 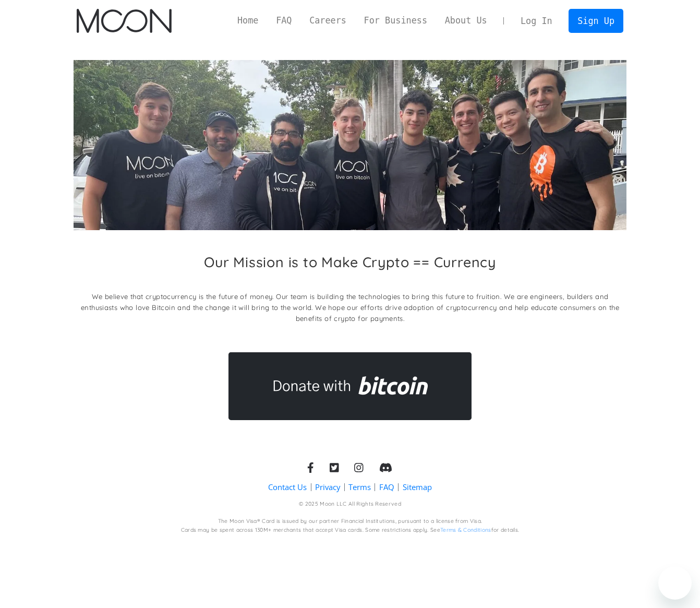 I want to click on a: Careers, so click(x=327, y=20).